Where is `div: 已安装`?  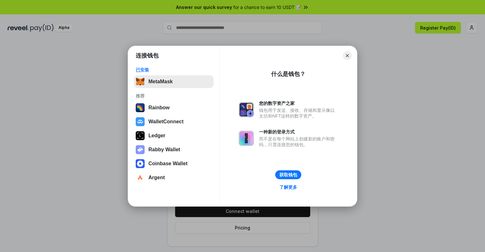 div: 已安装 is located at coordinates (173, 70).